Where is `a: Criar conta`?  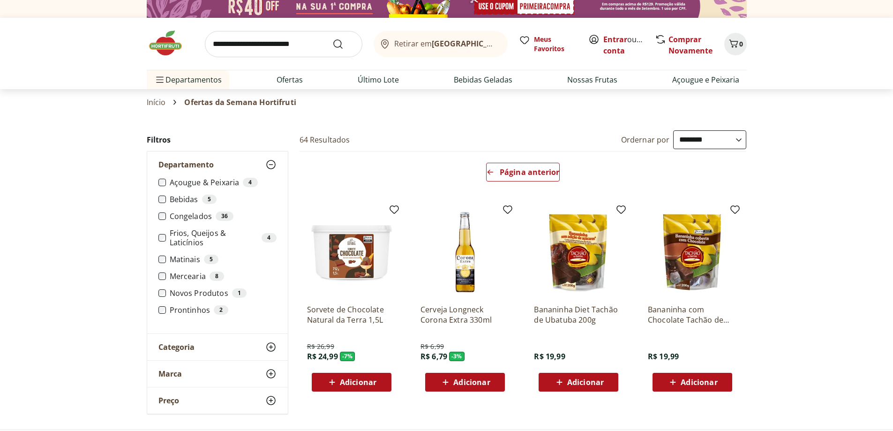 a: Criar conta is located at coordinates (629, 45).